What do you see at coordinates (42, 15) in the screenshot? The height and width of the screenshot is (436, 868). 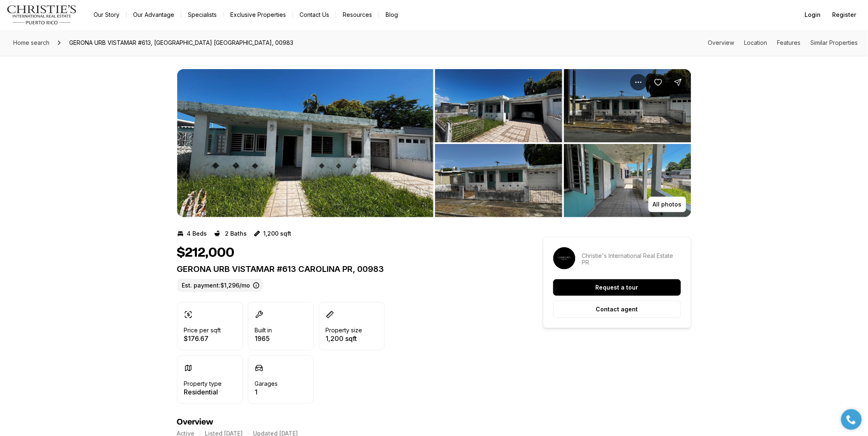 I see `a: logo` at bounding box center [42, 15].